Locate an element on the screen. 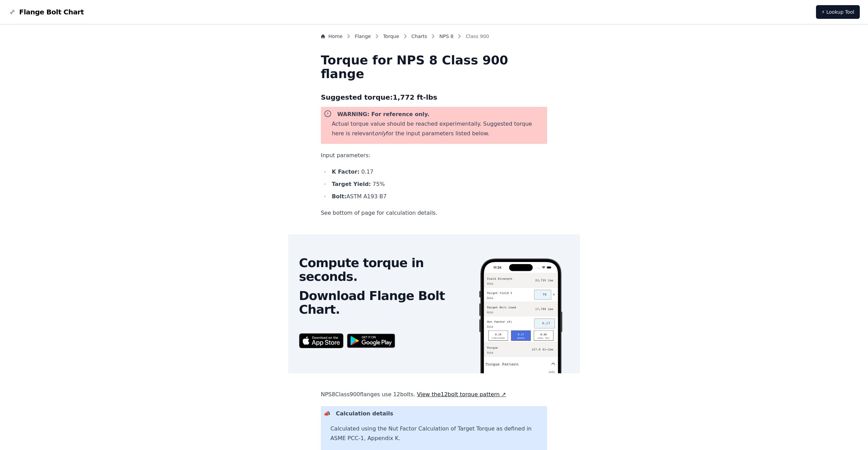 The width and height of the screenshot is (868, 450). h1: Torque for NPS 8 Class 900 flange is located at coordinates (434, 68).